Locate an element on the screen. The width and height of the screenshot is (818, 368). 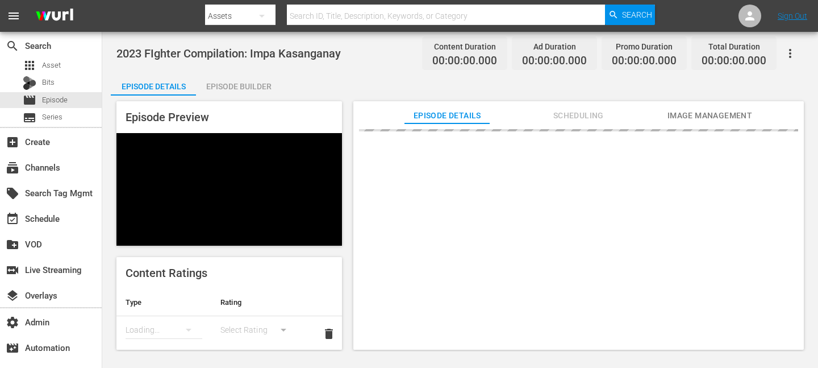
button: delete is located at coordinates (329, 334).